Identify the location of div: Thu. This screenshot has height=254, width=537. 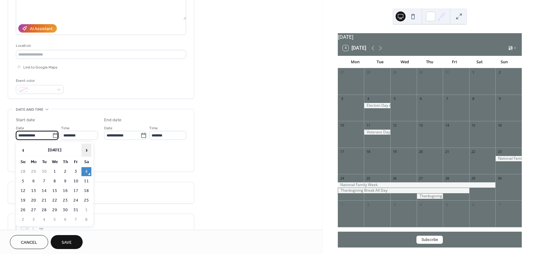
(430, 62).